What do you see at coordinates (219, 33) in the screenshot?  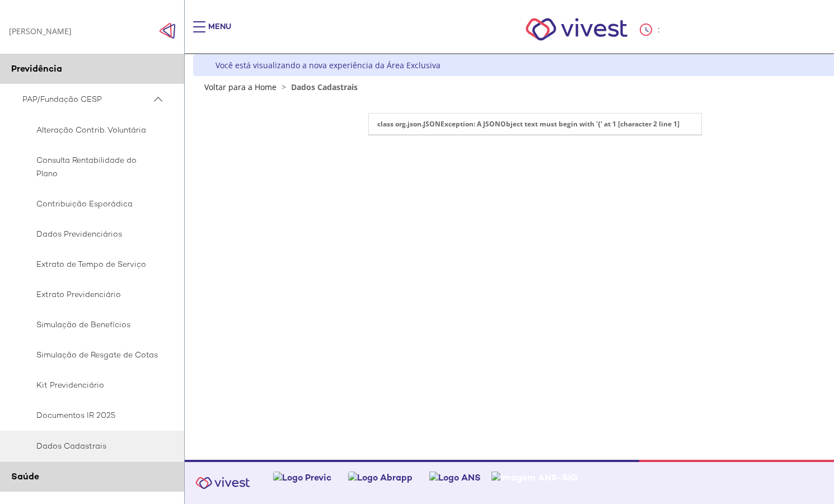 I see `div: Menu` at bounding box center [219, 33].